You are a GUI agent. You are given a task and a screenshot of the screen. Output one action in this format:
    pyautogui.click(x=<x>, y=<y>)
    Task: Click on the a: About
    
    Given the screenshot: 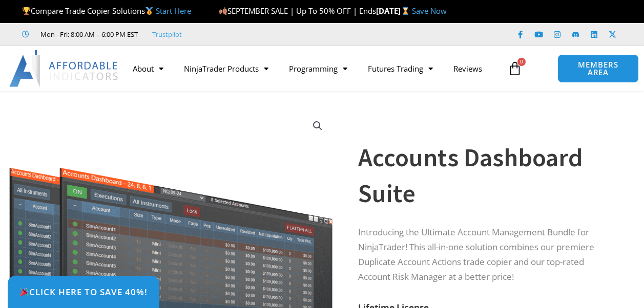 What is the action you would take?
    pyautogui.click(x=148, y=69)
    